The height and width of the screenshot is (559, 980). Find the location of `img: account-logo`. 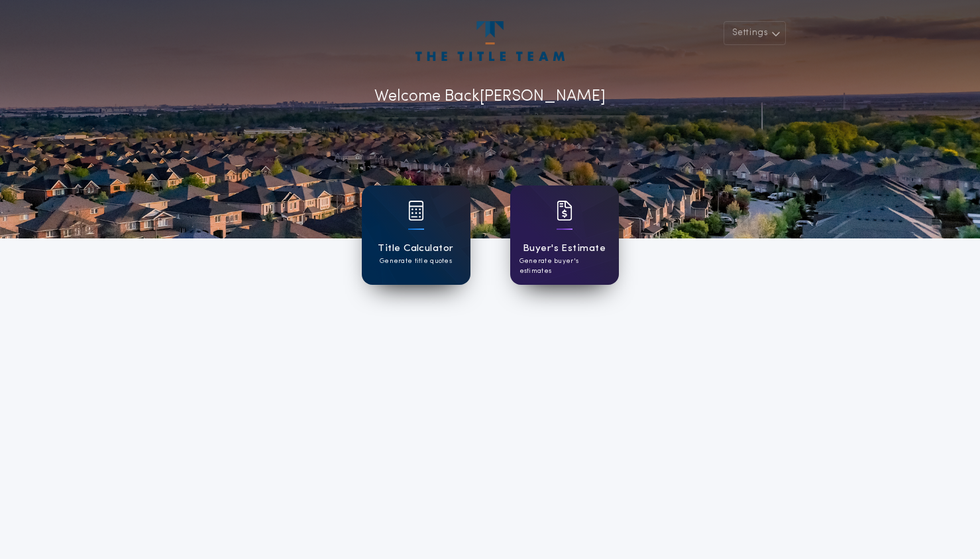

img: account-logo is located at coordinates (490, 42).